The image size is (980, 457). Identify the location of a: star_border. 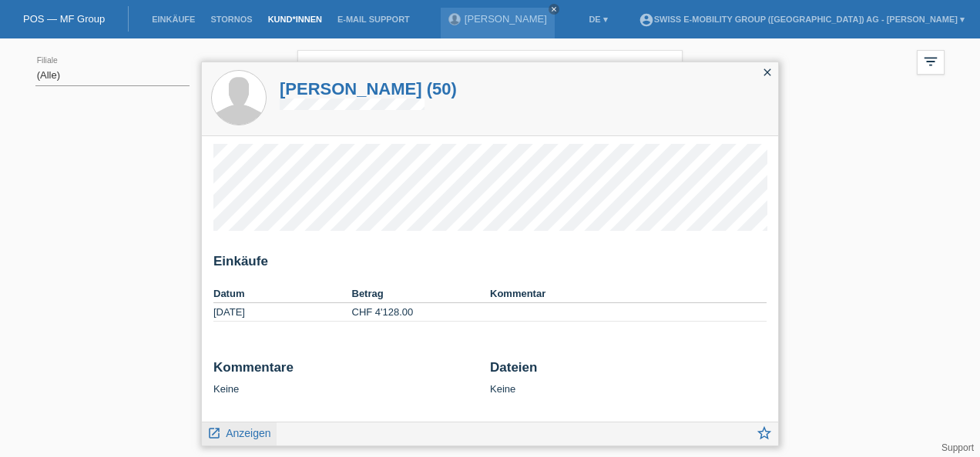
(765, 436).